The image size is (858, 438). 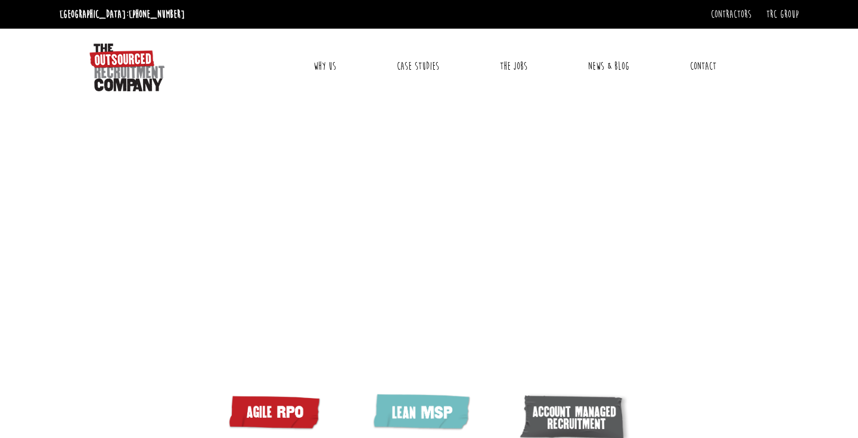 I want to click on img: The Outsourced Recruitment Company, so click(x=127, y=67).